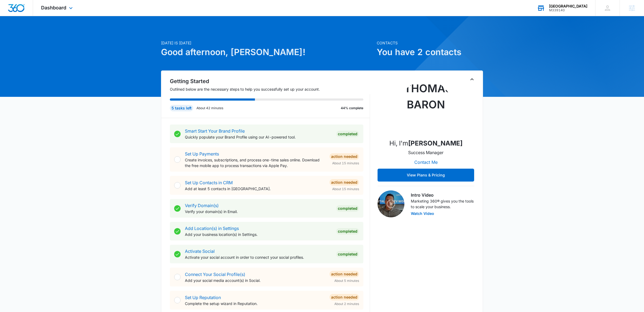  Describe the element at coordinates (568, 10) in the screenshot. I see `div: account id` at that location.